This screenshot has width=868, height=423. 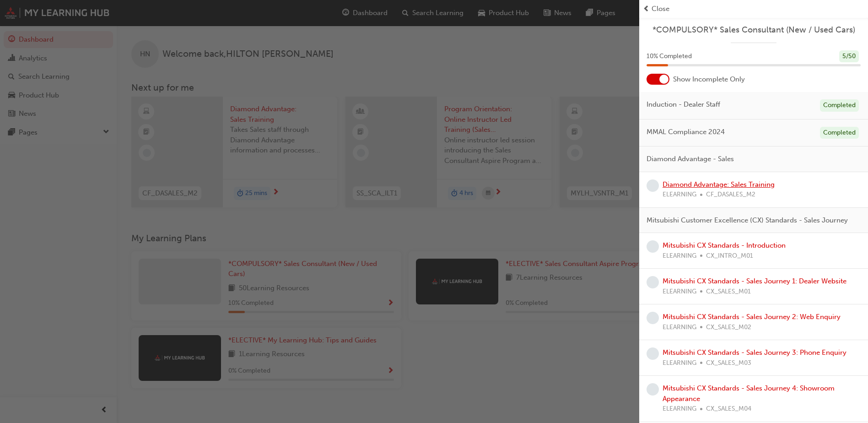 What do you see at coordinates (690, 159) in the screenshot?
I see `span: Diamond Advantage - Sales` at bounding box center [690, 159].